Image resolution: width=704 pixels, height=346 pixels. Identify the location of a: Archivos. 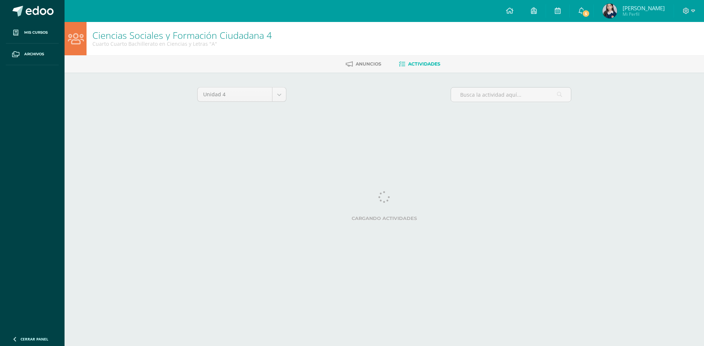
(32, 54).